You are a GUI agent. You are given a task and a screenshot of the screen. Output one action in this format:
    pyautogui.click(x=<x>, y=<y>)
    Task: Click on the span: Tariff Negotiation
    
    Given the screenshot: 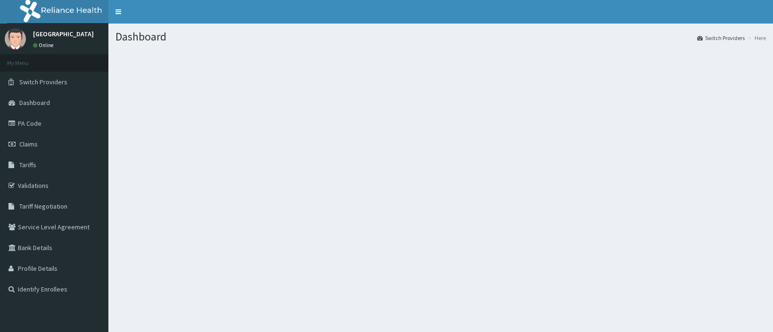 What is the action you would take?
    pyautogui.click(x=43, y=207)
    